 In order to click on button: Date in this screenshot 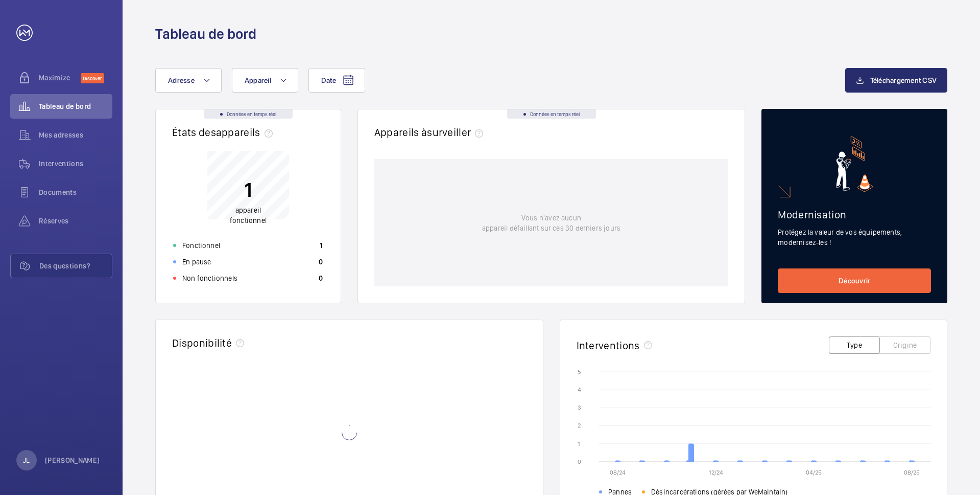, I will do `click(337, 80)`.